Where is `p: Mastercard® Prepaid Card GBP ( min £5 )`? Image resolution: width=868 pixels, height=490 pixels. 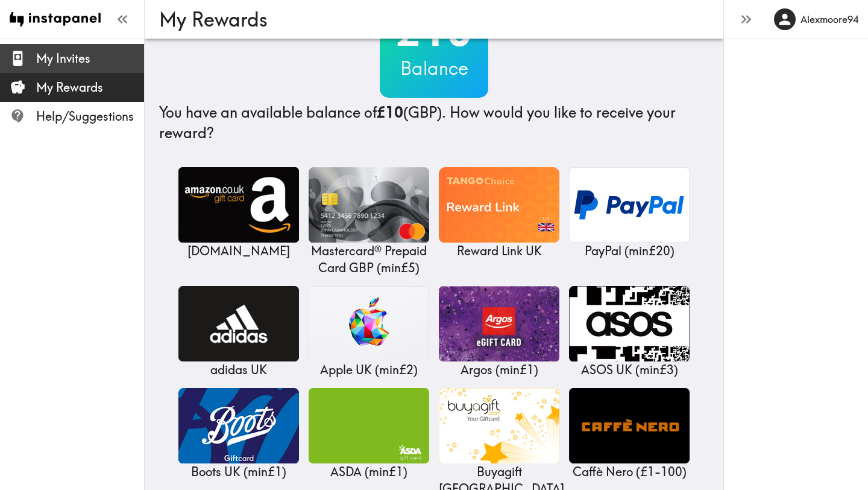
p: Mastercard® Prepaid Card GBP ( min £5 ) is located at coordinates (369, 260).